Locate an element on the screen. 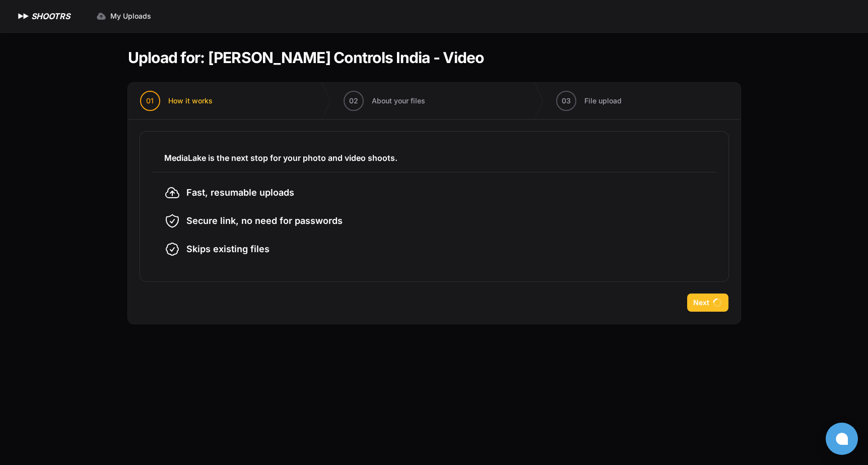  h1: SHOOTRS is located at coordinates (50, 16).